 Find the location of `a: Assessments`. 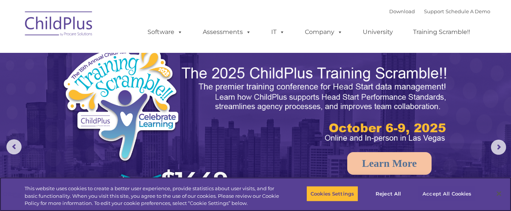

a: Assessments is located at coordinates (227, 32).